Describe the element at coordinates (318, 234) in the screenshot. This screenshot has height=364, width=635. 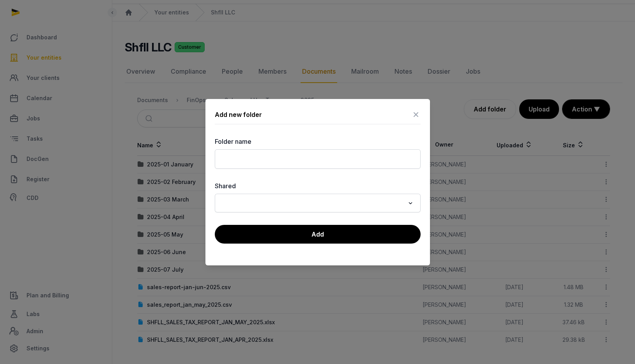
I see `button: Add` at that location.